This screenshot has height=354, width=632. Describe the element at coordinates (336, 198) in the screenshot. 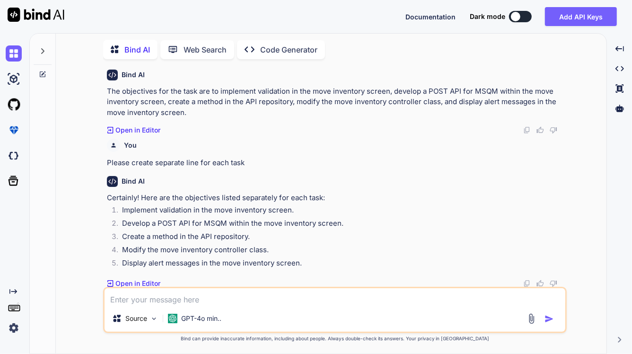

I see `p: Certainly! Here are the objectives listed separately for each task:` at that location.